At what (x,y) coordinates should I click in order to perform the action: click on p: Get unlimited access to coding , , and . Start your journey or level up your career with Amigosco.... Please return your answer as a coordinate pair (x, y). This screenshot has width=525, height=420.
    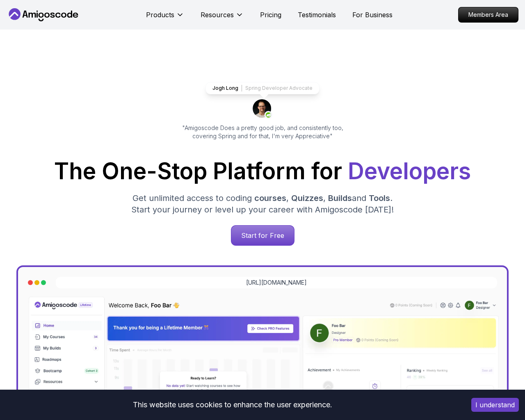
    Looking at the image, I should click on (262, 204).